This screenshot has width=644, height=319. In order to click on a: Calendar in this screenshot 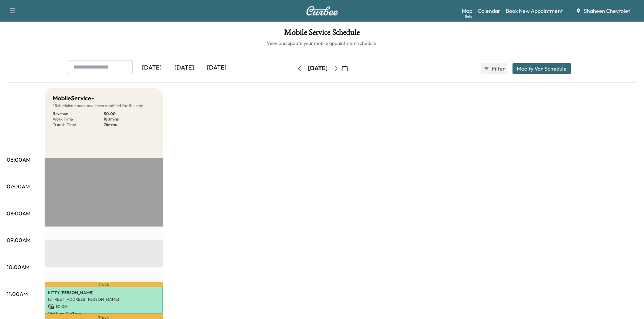, I will do `click(489, 11)`.